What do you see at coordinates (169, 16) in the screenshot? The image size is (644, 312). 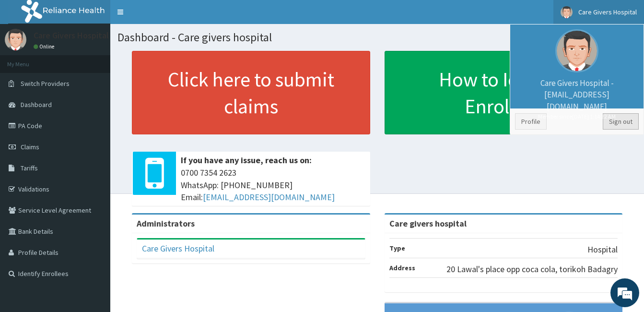 I see `div: Minimize live chat window` at bounding box center [169, 16].